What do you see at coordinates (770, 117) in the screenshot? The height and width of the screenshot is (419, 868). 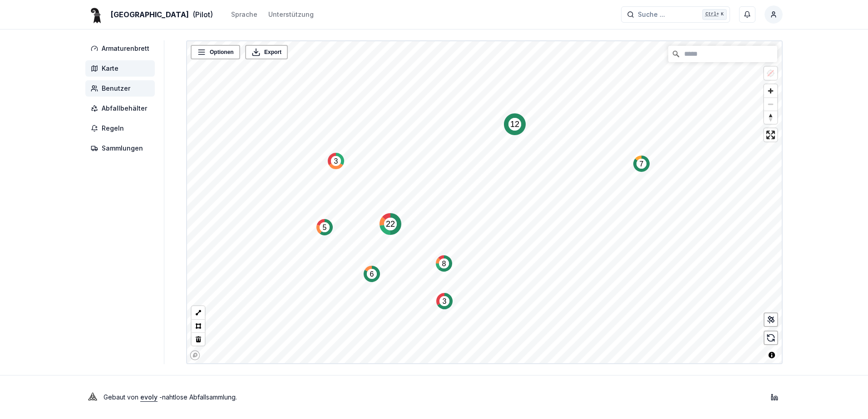 I see `button: Reset bearing to north` at bounding box center [770, 117].